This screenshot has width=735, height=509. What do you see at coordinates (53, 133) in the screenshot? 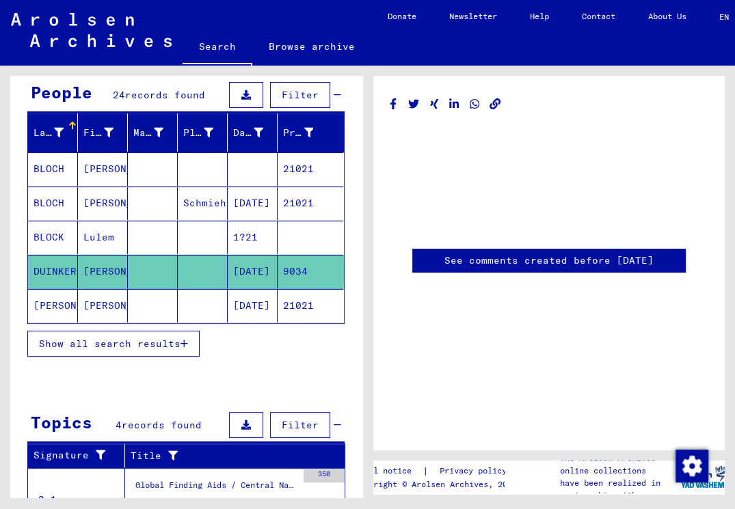
I see `mat-header-cell: Last Name` at bounding box center [53, 133].